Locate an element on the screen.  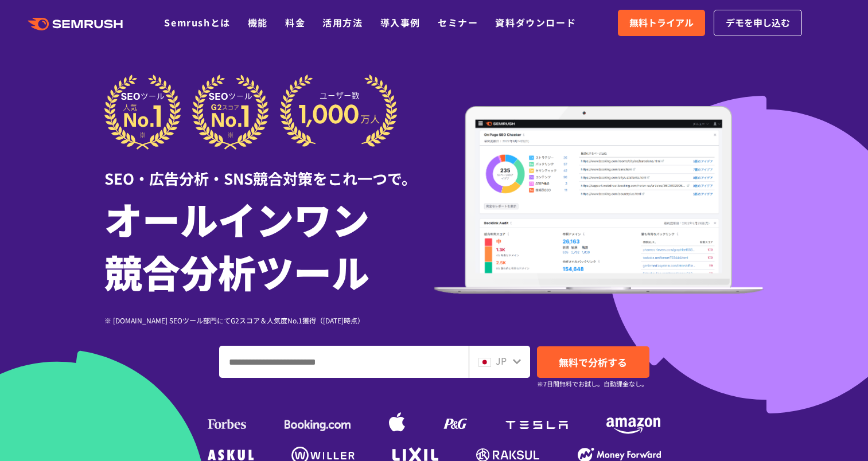
a: 導入事例 is located at coordinates (400, 22).